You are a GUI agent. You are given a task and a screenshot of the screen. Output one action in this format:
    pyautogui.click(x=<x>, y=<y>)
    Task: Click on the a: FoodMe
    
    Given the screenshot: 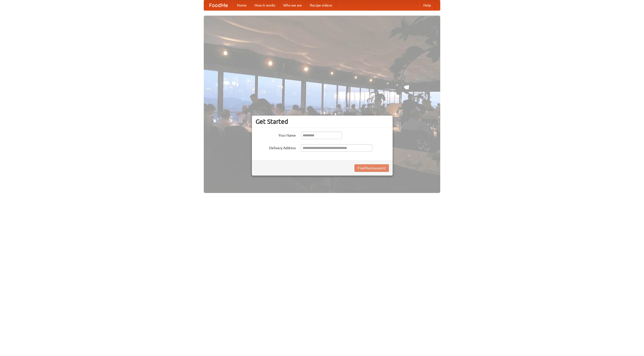 What is the action you would take?
    pyautogui.click(x=218, y=5)
    